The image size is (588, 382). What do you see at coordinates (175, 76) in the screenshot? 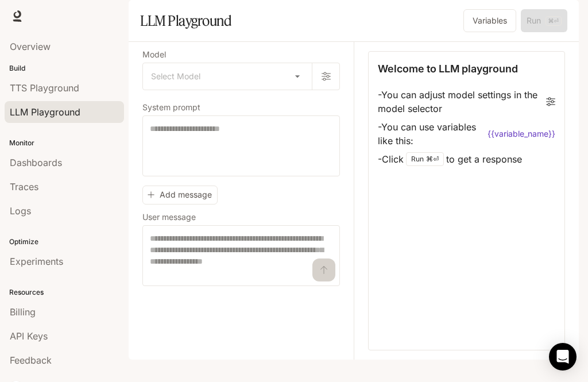
I see `span: Select Model` at bounding box center [175, 76].